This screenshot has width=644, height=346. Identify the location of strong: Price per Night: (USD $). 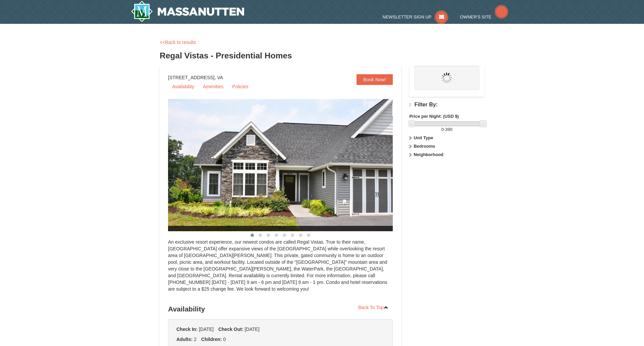
(434, 116).